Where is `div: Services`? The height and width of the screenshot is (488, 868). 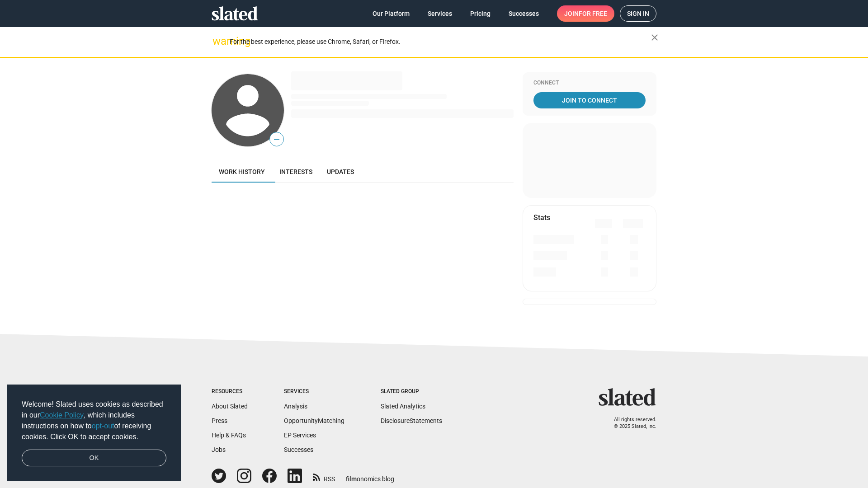 div: Services is located at coordinates (314, 392).